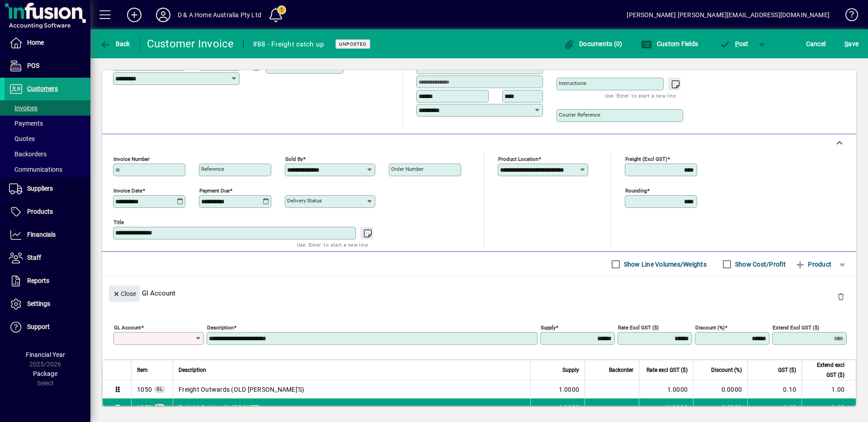 The image size is (868, 422). Describe the element at coordinates (572, 83) in the screenshot. I see `mat-label: Instructions` at that location.